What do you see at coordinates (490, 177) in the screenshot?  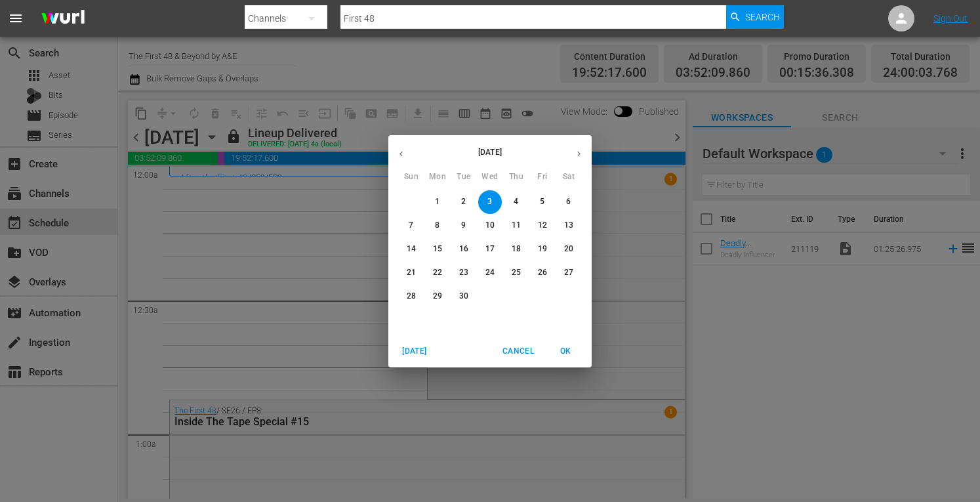 I see `span: Wed` at bounding box center [490, 177].